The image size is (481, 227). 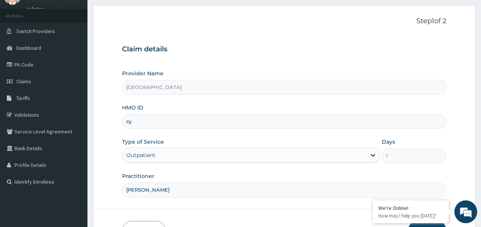 What do you see at coordinates (75, 105) in the screenshot?
I see `span: We're online!` at bounding box center [75, 105].